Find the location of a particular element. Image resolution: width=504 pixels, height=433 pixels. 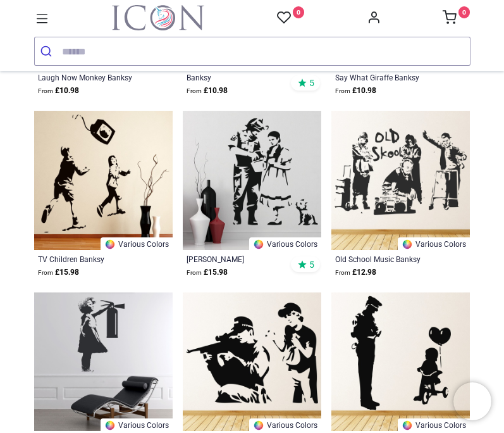

img: Sniper Soldier Banksy Wall Sticker is located at coordinates (252, 361).